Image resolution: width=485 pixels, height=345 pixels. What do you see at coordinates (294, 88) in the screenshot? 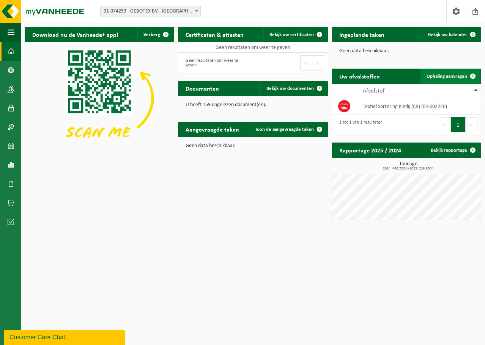
I see `a: Bekijk uw documenten` at bounding box center [294, 88].